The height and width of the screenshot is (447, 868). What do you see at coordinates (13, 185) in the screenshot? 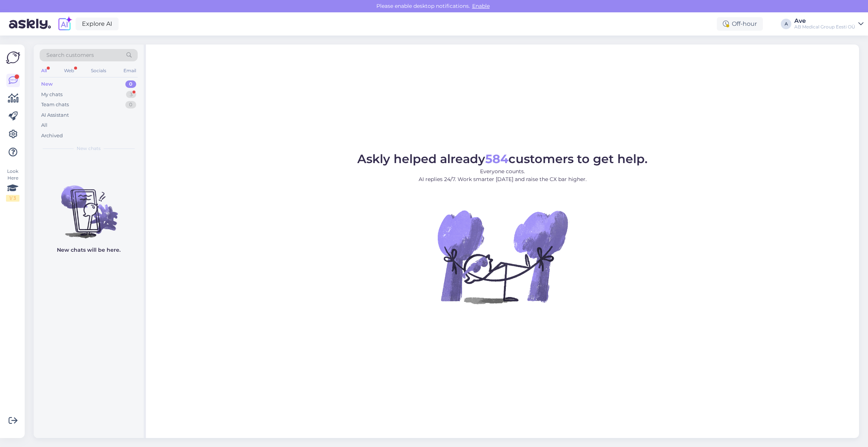
I see `div: Look Here` at bounding box center [13, 185].